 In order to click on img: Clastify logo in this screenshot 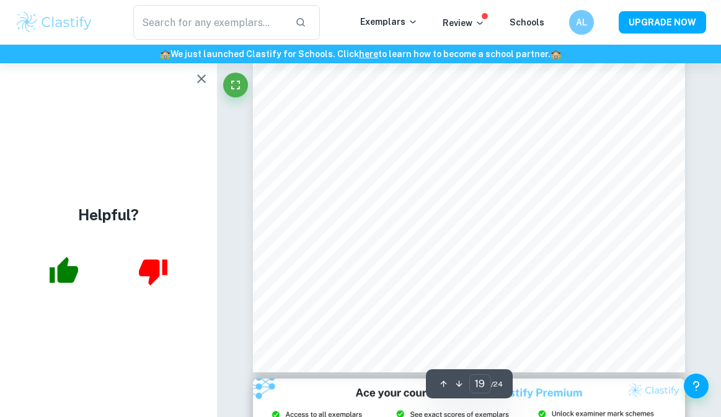, I will do `click(54, 22)`.